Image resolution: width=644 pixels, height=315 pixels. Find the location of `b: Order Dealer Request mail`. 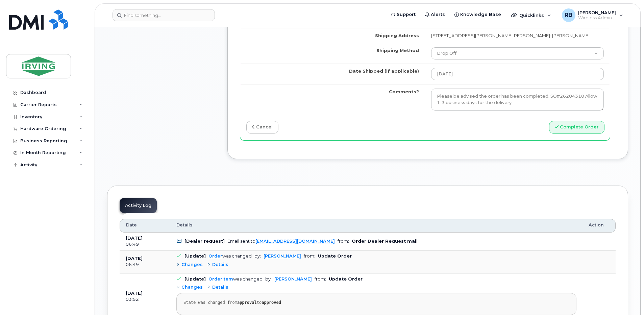

b: Order Dealer Request mail is located at coordinates (385, 241).